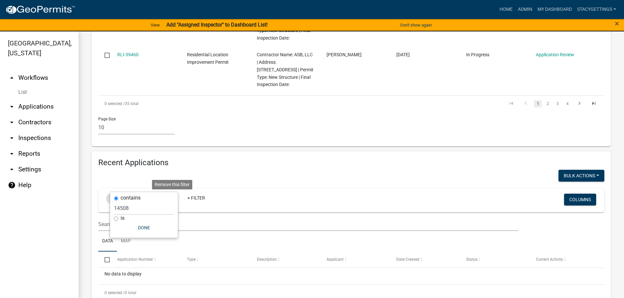 The image size is (624, 298). Describe the element at coordinates (567, 104) in the screenshot. I see `li: page 4` at that location.